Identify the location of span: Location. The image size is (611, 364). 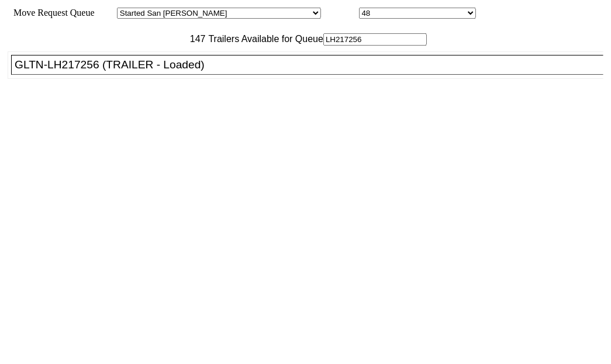
(340, 12).